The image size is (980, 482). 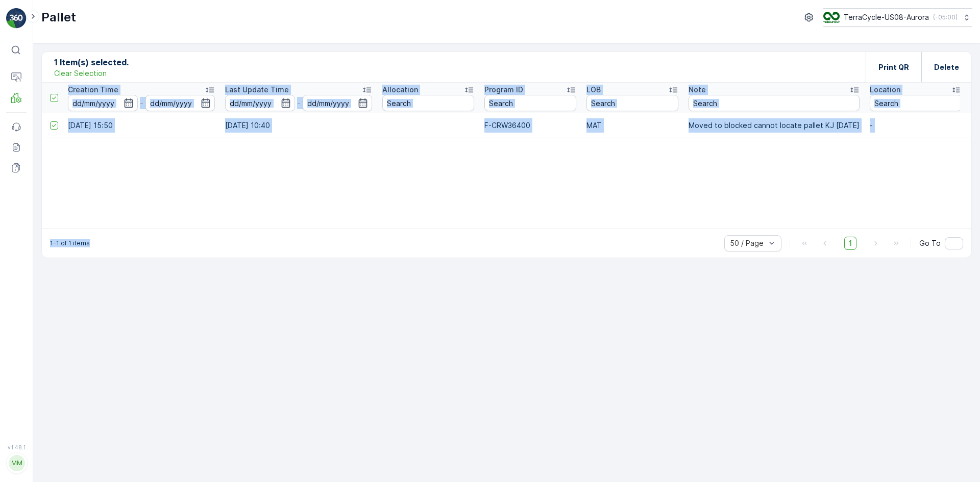 I want to click on span: 70, so click(x=62, y=222).